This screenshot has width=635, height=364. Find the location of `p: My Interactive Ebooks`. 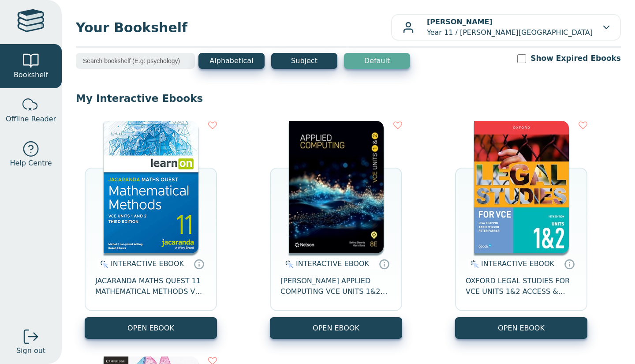

p: My Interactive Ebooks is located at coordinates (349, 99).